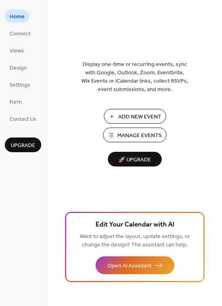  Describe the element at coordinates (18, 67) in the screenshot. I see `a: Design` at that location.